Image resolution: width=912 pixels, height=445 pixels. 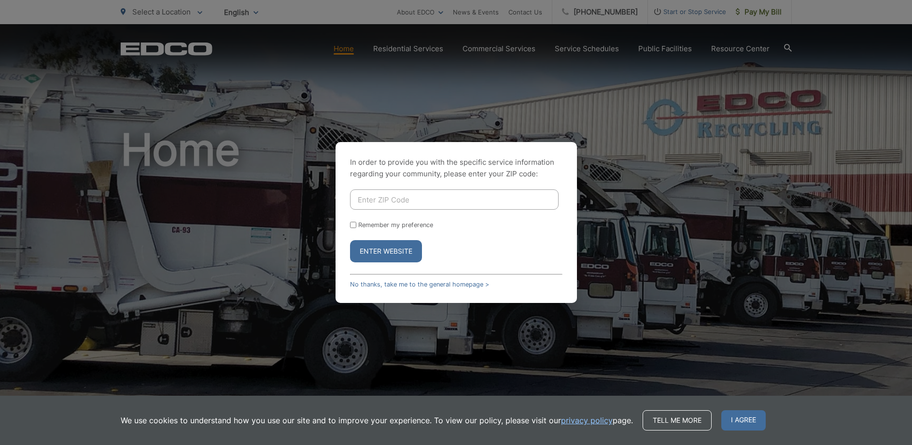 What do you see at coordinates (454, 199) in the screenshot?
I see `input: Enter ZIP Code` at bounding box center [454, 199].